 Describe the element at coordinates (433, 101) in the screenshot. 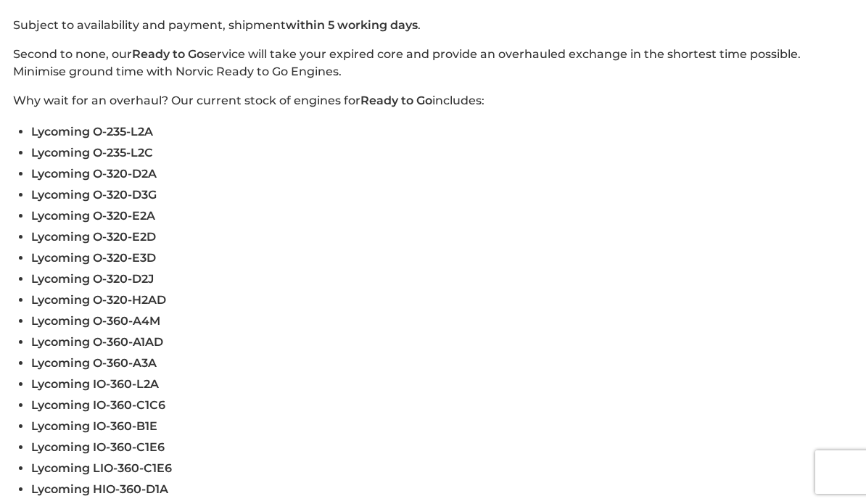

I see `p: Why wait for an overhaul? Our current stock of engines for includes:` at that location.